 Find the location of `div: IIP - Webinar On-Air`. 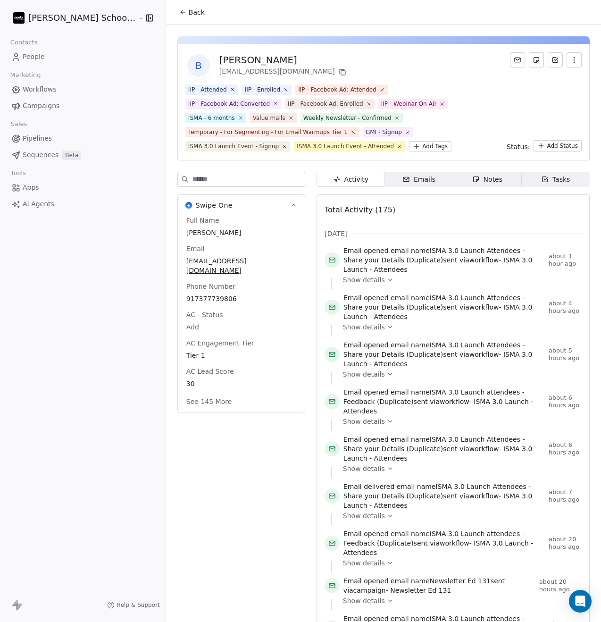

div: IIP - Webinar On-Air is located at coordinates (409, 104).